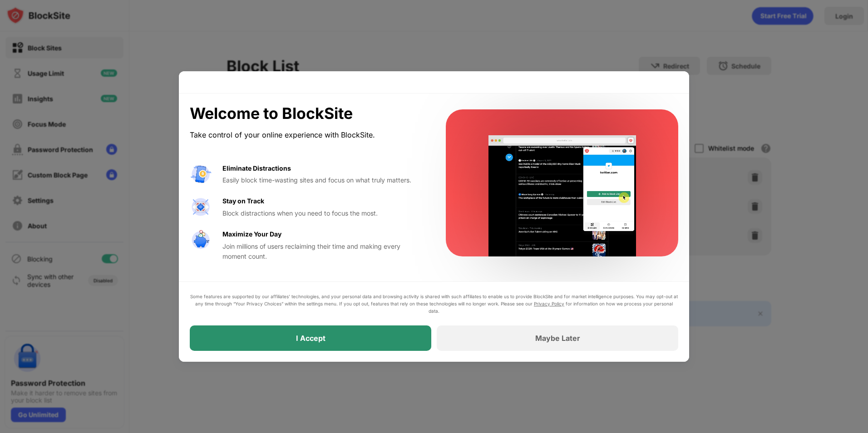 The width and height of the screenshot is (868, 433). Describe the element at coordinates (549, 304) in the screenshot. I see `a: Privacy Policy` at that location.